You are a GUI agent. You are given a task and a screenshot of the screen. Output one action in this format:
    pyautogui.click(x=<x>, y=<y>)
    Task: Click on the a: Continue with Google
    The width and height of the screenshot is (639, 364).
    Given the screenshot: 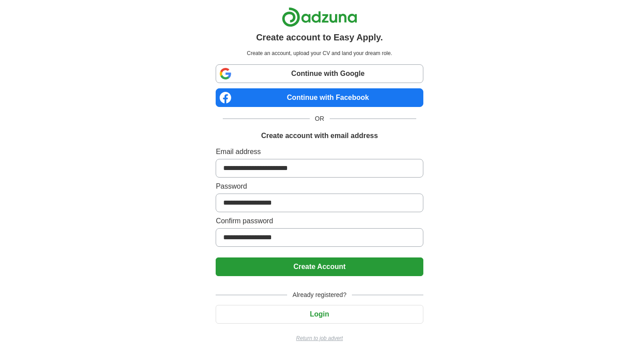 What is the action you would take?
    pyautogui.click(x=319, y=74)
    